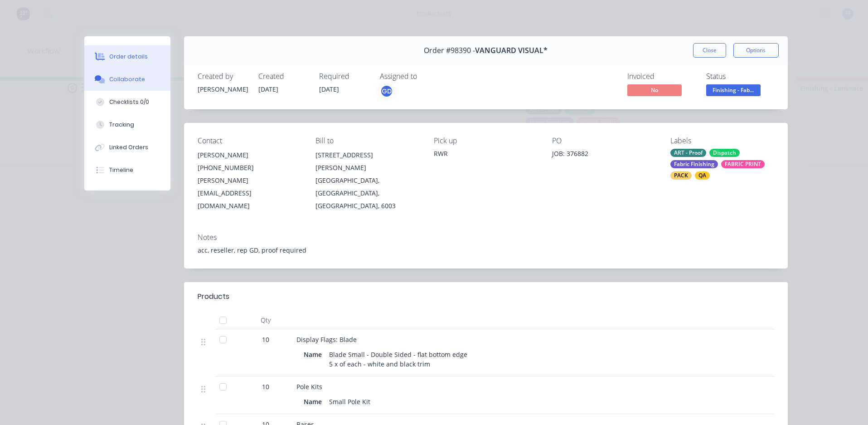  I want to click on div: Notes, so click(486, 237).